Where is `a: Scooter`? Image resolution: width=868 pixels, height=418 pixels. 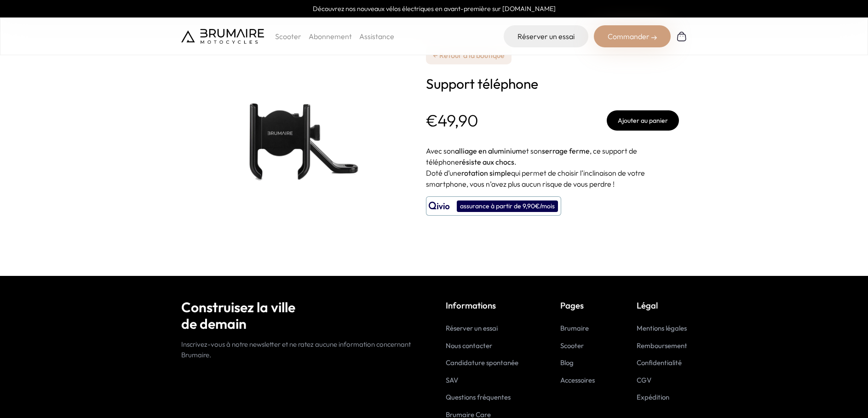
a: Scooter is located at coordinates (572, 346).